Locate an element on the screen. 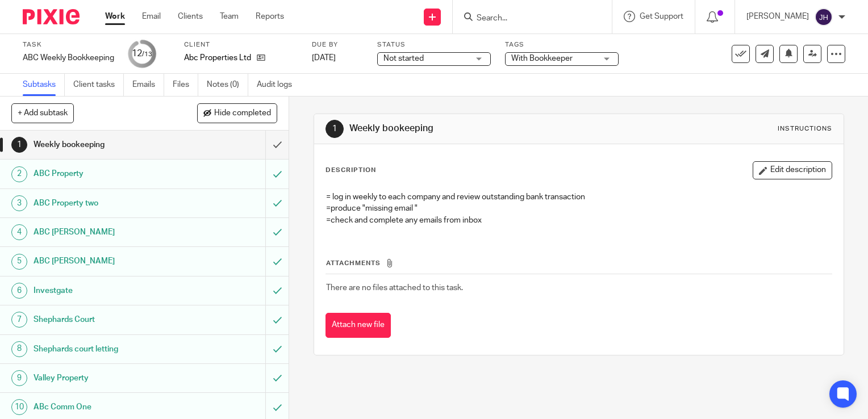 The height and width of the screenshot is (419, 868). a: Client tasks is located at coordinates (98, 84).